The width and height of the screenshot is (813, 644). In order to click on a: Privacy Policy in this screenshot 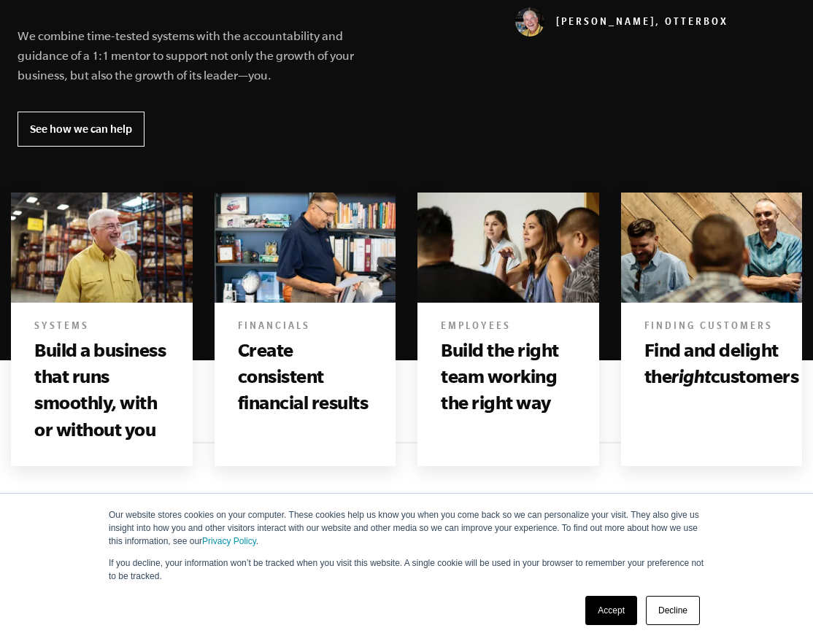, I will do `click(229, 541)`.